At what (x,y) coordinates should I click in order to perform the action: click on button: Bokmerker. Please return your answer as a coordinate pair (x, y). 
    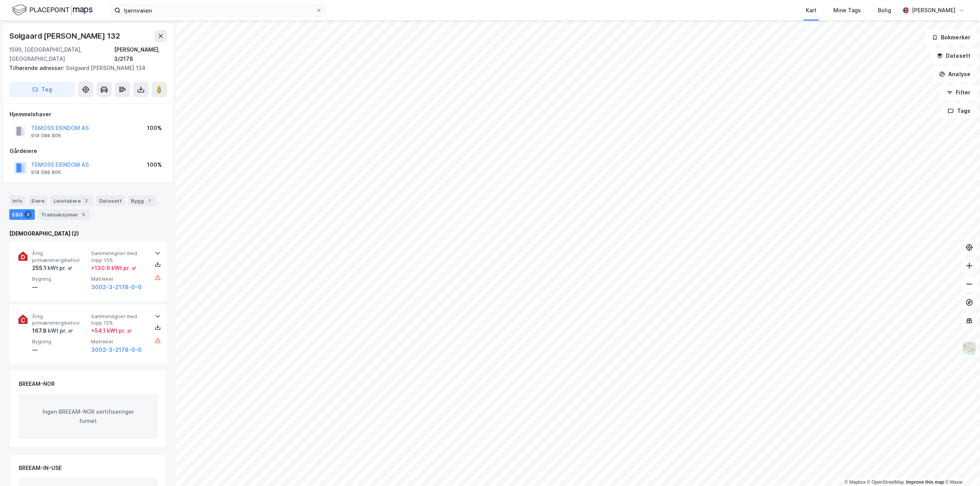
    Looking at the image, I should click on (951, 37).